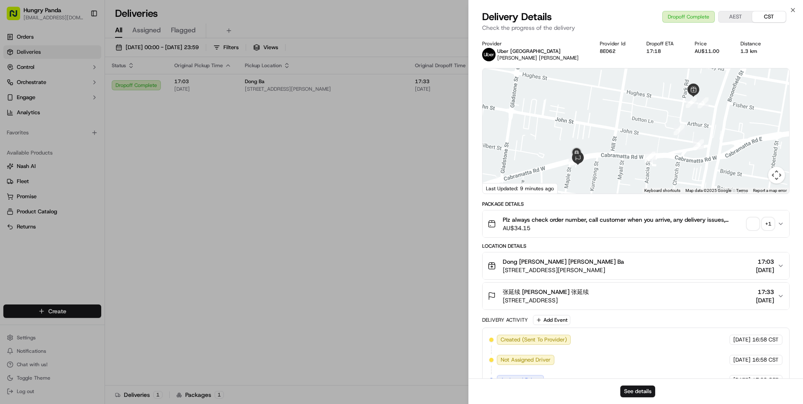  What do you see at coordinates (664, 51) in the screenshot?
I see `div: 17:18` at bounding box center [664, 51].